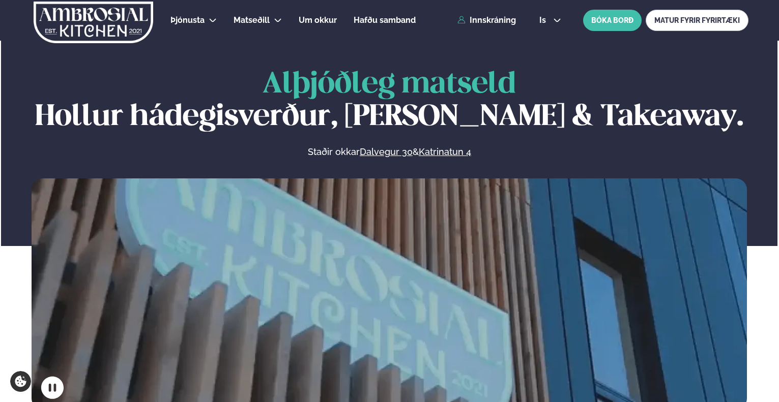  I want to click on span: is, so click(544, 20).